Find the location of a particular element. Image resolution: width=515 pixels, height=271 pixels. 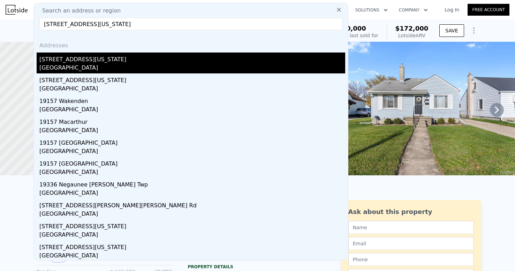

div: Addresses is located at coordinates (191, 44).